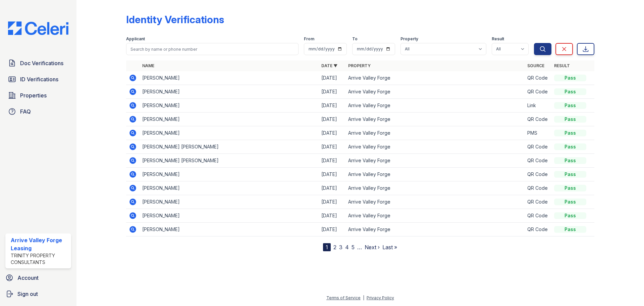  What do you see at coordinates (40, 259) in the screenshot?
I see `div: Trinity Property Consultants` at bounding box center [40, 259].